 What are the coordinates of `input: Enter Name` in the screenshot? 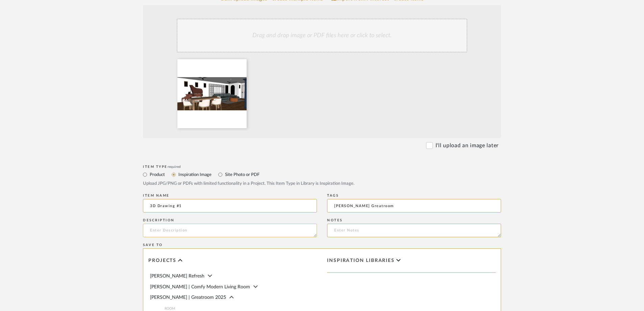 It's located at (230, 206).